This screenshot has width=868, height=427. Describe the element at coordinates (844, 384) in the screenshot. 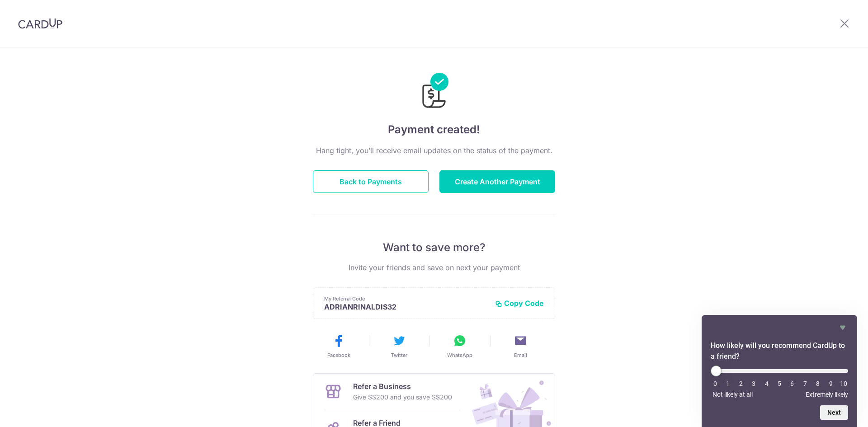

I see `li: 10` at that location.